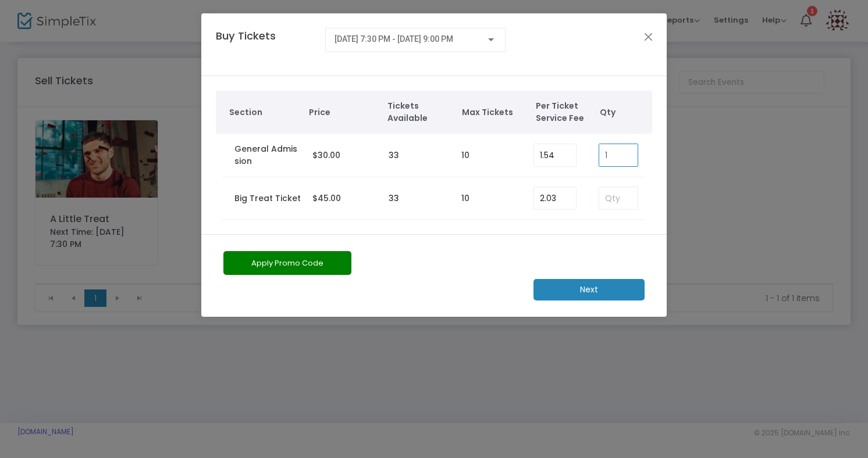  I want to click on button: Close, so click(649, 36).